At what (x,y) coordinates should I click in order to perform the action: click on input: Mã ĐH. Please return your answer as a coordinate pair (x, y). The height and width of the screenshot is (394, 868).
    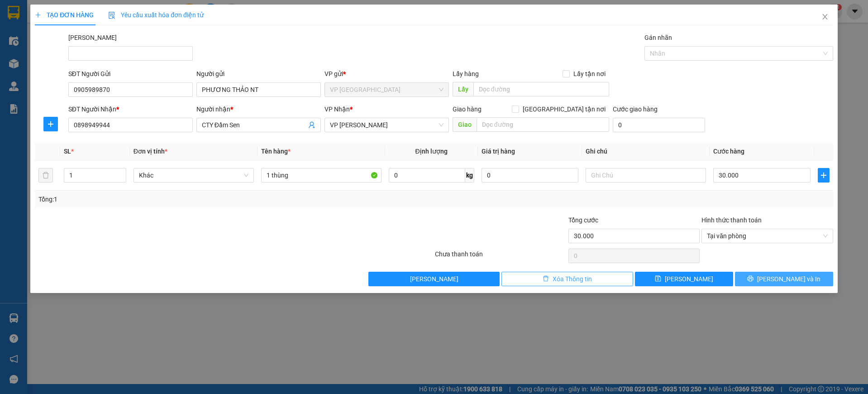
    Looking at the image, I should click on (130, 53).